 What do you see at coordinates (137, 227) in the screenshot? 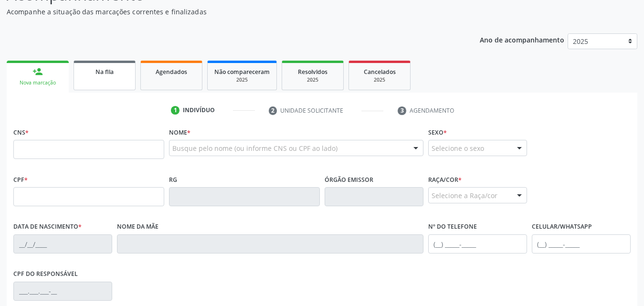
I see `label: Nome da mãe` at bounding box center [137, 227].